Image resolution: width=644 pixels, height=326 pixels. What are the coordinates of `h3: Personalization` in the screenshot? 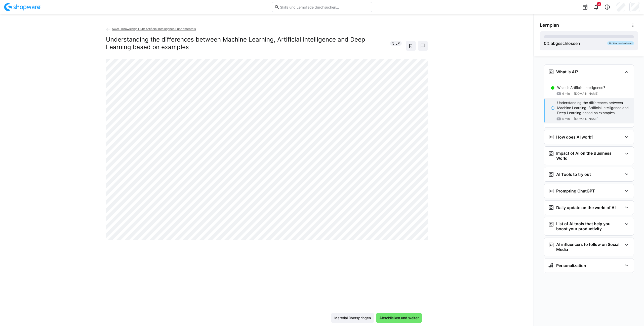 It's located at (571, 265).